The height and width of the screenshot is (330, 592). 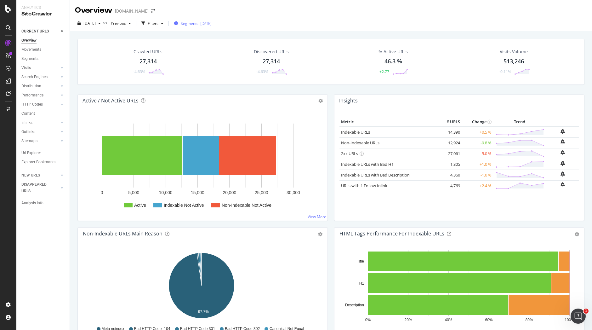 I want to click on div: Sitemaps, so click(x=29, y=141).